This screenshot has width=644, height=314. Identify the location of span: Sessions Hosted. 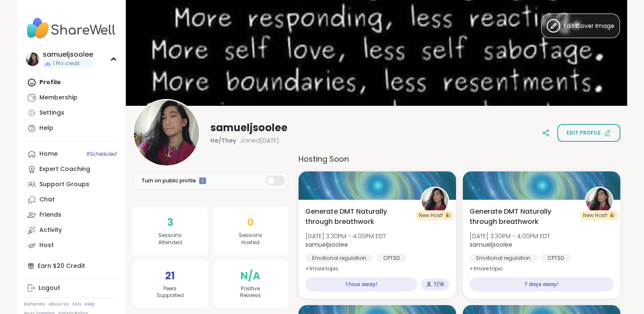
(250, 239).